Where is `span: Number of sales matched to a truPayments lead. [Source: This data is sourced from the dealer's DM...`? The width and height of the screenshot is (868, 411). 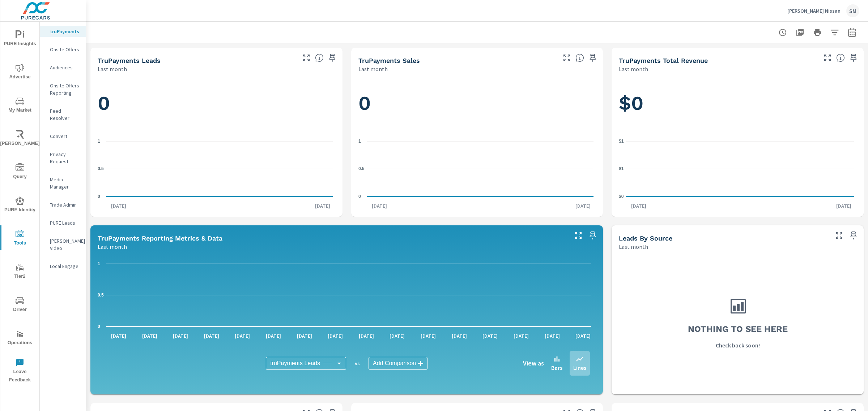 span: Number of sales matched to a truPayments lead. [Source: This data is sourced from the dealer's DM... is located at coordinates (579, 58).